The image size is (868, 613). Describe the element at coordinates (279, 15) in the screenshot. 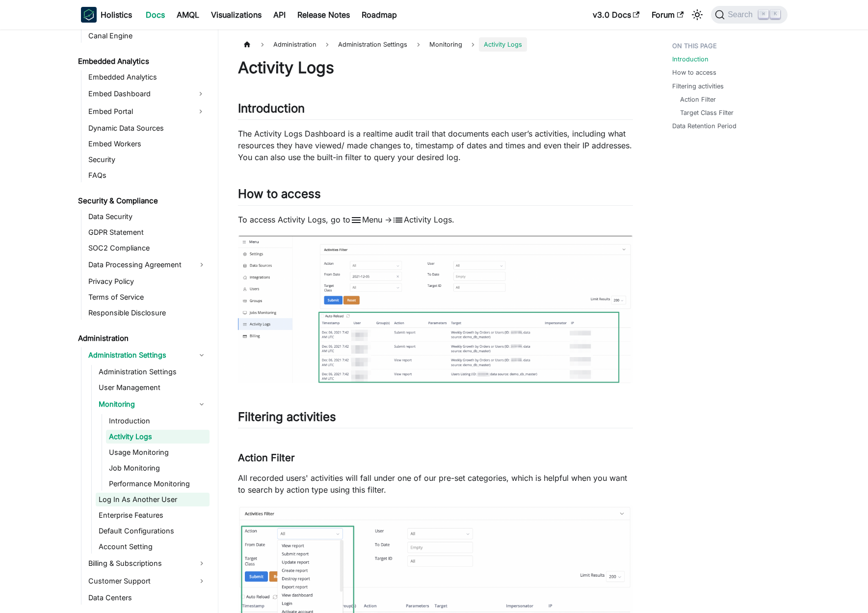

I see `a: API` at that location.